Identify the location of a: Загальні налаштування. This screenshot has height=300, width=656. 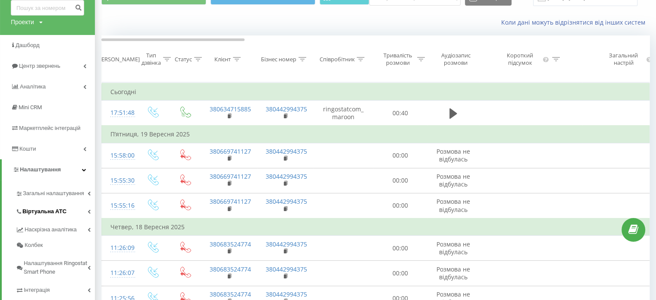
(55, 192).